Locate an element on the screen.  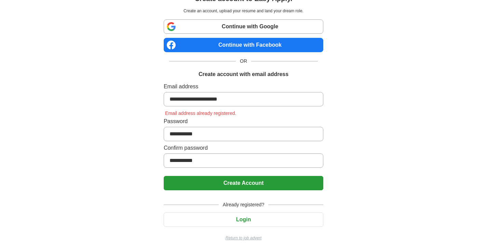
span: OR is located at coordinates (243, 61).